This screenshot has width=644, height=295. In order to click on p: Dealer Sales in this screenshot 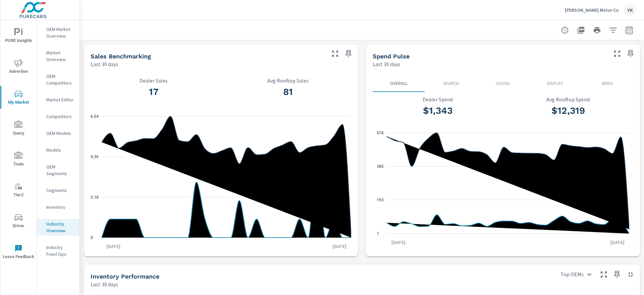, I will do `click(153, 81)`.